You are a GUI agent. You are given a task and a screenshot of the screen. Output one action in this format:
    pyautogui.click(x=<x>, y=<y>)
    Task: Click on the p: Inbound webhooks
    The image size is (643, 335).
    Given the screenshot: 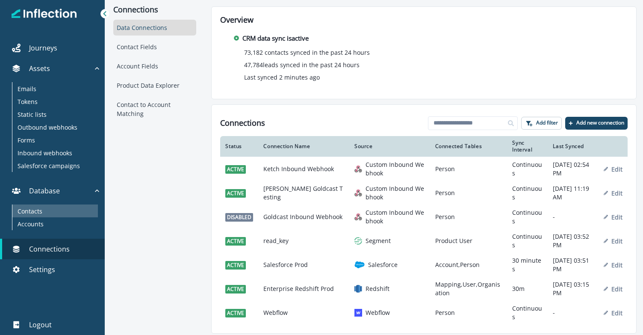 What is the action you would take?
    pyautogui.click(x=45, y=153)
    